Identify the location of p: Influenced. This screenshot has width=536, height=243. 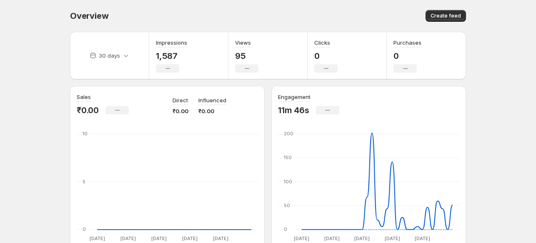
(212, 100).